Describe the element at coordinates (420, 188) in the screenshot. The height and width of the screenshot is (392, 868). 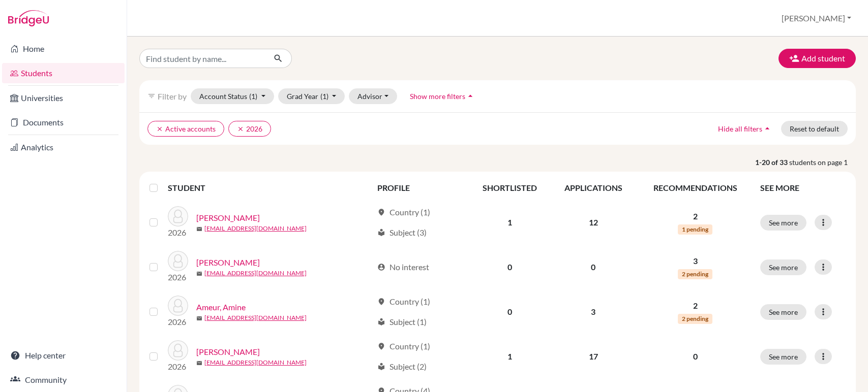
I see `th: PROFILE` at that location.